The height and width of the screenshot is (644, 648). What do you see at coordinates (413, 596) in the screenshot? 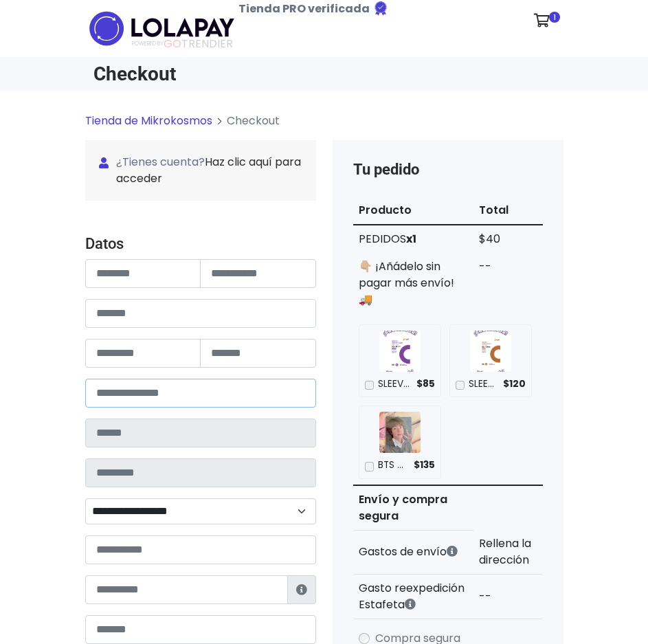
I see `th: Gasto reexpedición Estafeta` at bounding box center [413, 596].